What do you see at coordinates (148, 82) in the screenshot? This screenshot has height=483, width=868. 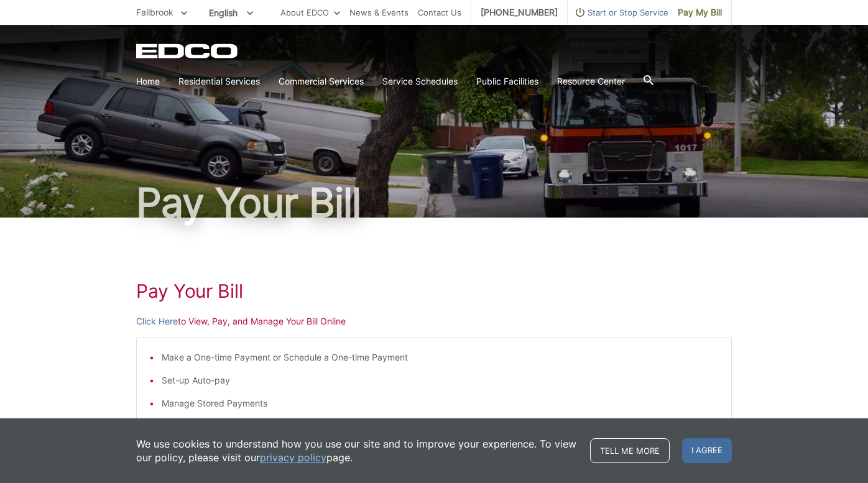 I see `a: Home` at bounding box center [148, 82].